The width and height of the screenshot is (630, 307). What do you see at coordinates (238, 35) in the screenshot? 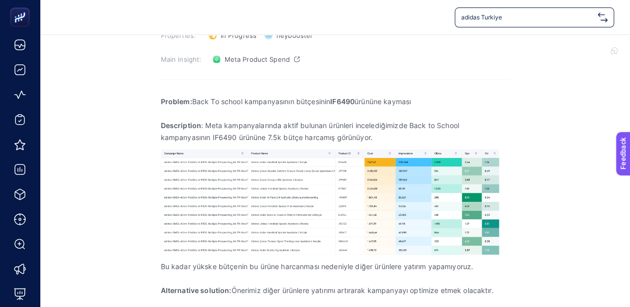
I see `span: In Progress` at bounding box center [238, 35].